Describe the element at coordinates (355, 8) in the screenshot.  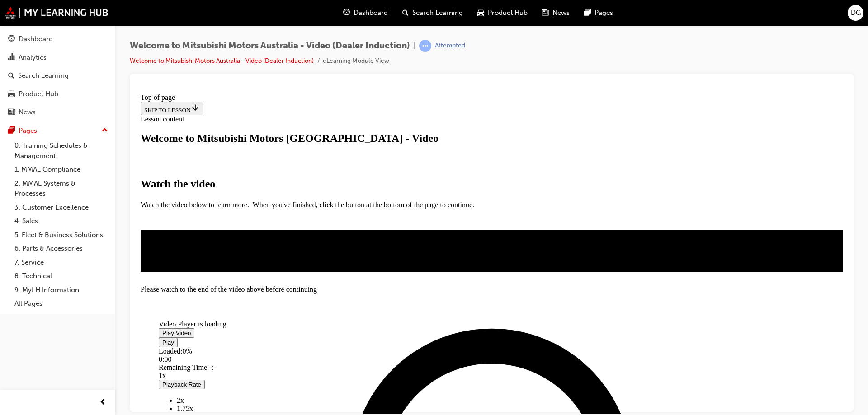
I see `div: Top of page` at that location.